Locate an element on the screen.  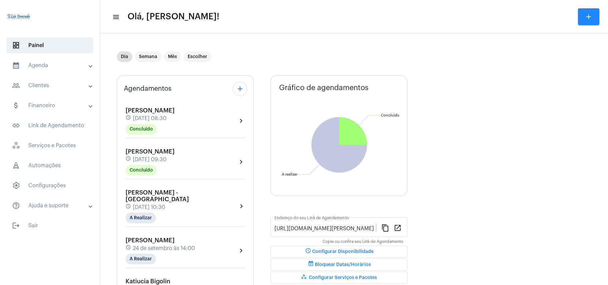
text: A realizar is located at coordinates (290, 174).